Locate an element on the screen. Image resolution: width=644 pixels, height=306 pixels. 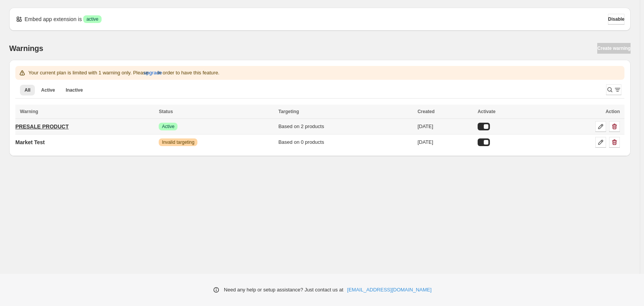
p: Your current plan is limited with 1 warning only. Please in order to have this feature. is located at coordinates (124, 73).